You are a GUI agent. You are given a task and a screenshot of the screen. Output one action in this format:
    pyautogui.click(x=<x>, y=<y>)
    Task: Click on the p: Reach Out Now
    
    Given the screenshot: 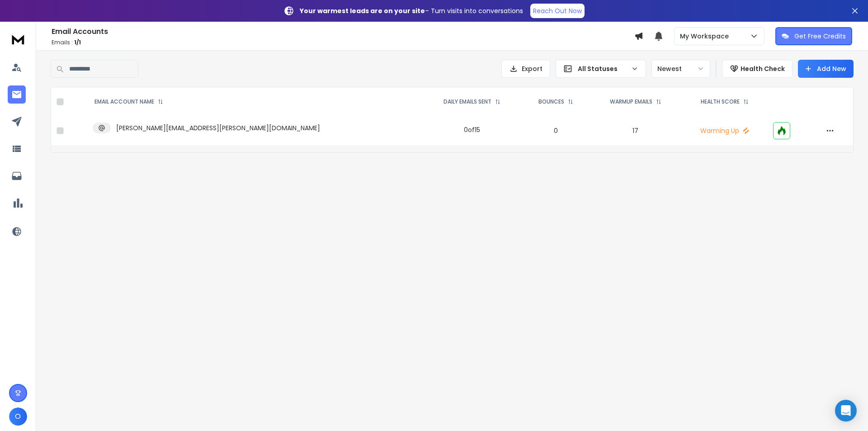 What is the action you would take?
    pyautogui.click(x=558, y=11)
    